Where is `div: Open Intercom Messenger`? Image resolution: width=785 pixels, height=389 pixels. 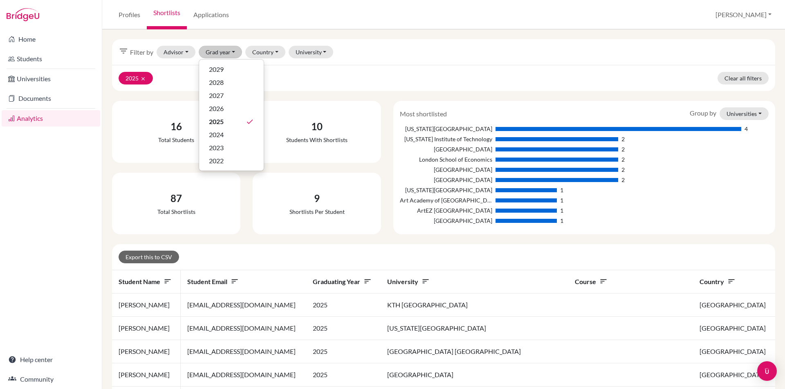 div: Open Intercom Messenger is located at coordinates (767, 372).